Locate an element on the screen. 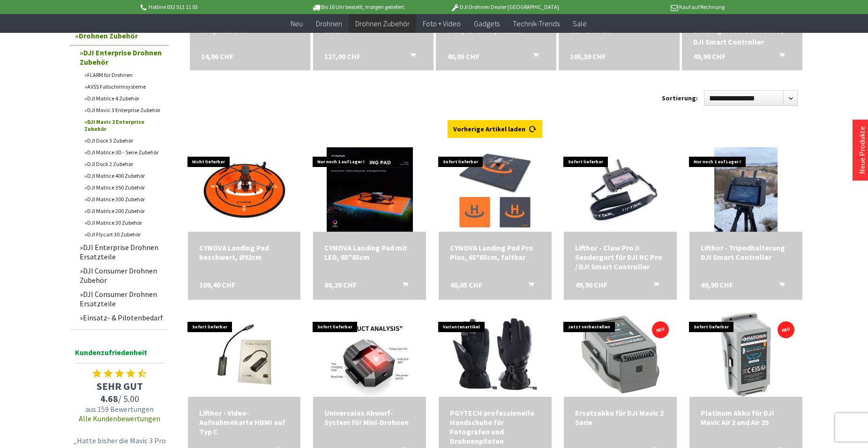 Image resolution: width=868 pixels, height=448 pixels. a: Lifthor - Video-Aufnahmekarte HDMI auf Typ C 32,90 CHF In den Warenkorb is located at coordinates (244, 422).